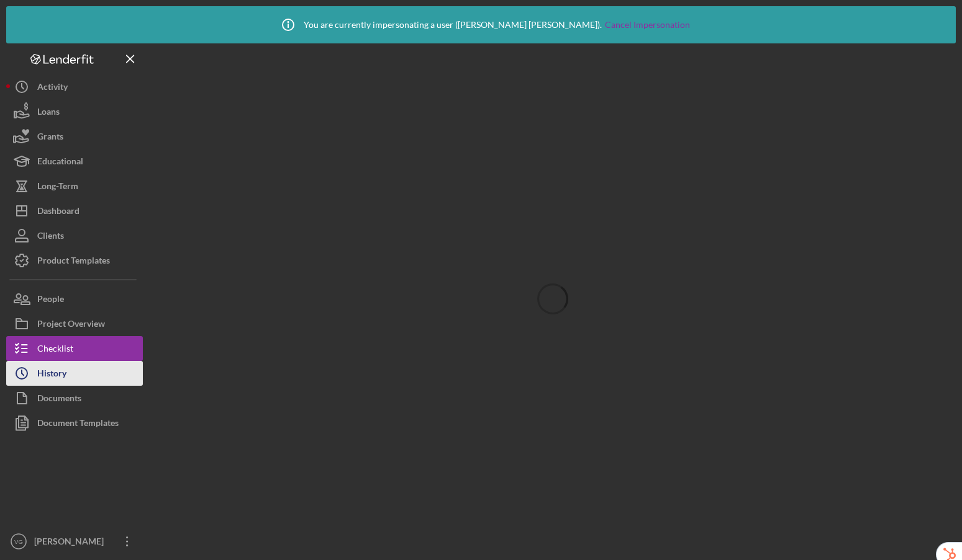 The height and width of the screenshot is (560, 962). What do you see at coordinates (75, 398) in the screenshot?
I see `button: Documents` at bounding box center [75, 398].